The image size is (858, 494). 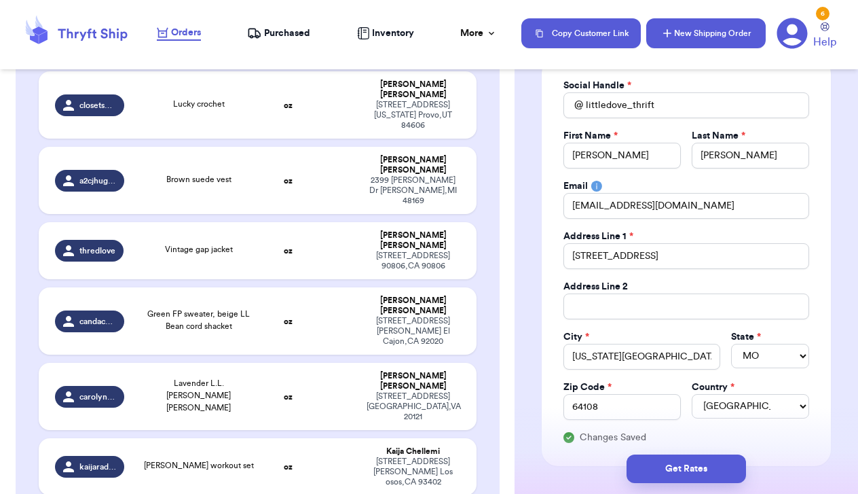 What do you see at coordinates (479, 33) in the screenshot?
I see `div: More` at bounding box center [479, 33].